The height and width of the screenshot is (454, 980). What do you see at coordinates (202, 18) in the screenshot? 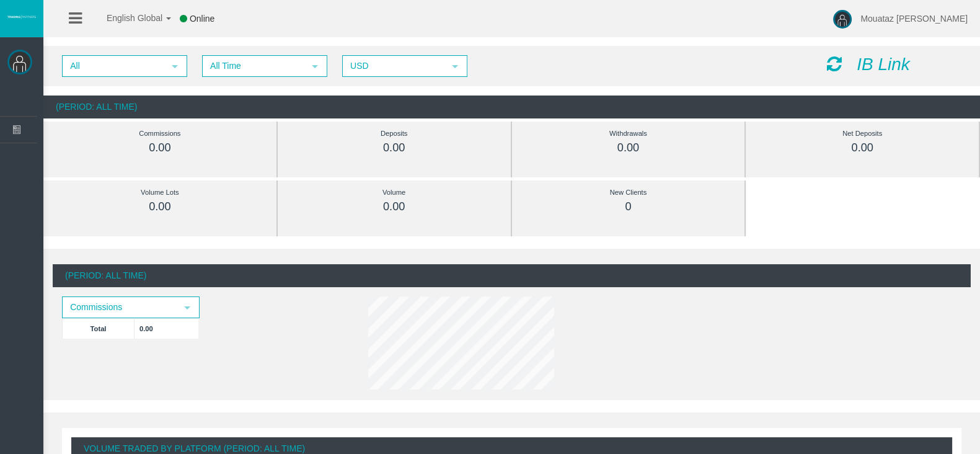
I see `span: Online` at bounding box center [202, 18].